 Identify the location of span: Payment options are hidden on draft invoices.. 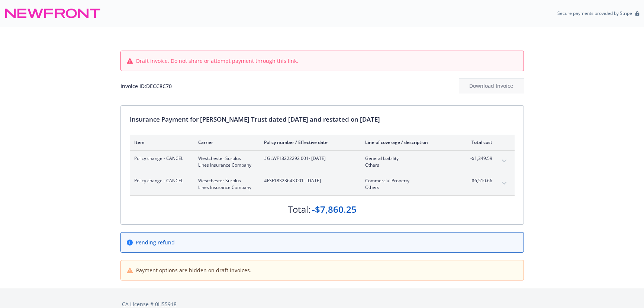
(194, 270).